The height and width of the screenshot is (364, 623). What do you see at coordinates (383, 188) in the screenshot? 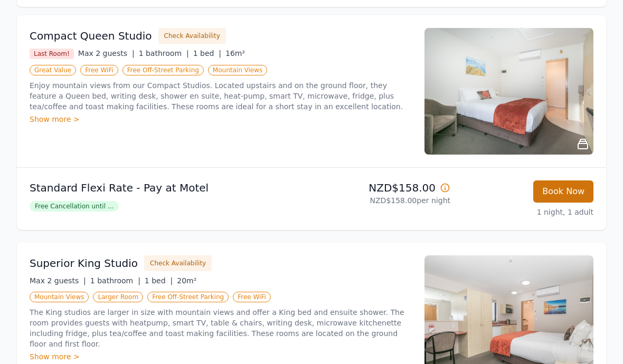
I see `p: NZD$158.00` at bounding box center [383, 188].